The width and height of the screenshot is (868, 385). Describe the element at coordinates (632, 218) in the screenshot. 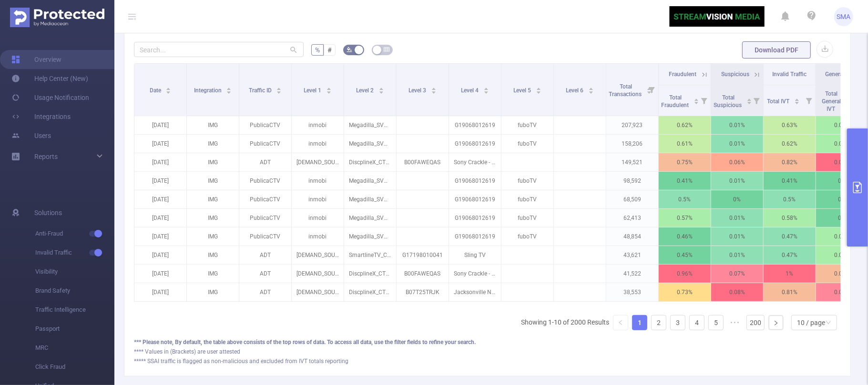

I see `p: 62,413` at that location.